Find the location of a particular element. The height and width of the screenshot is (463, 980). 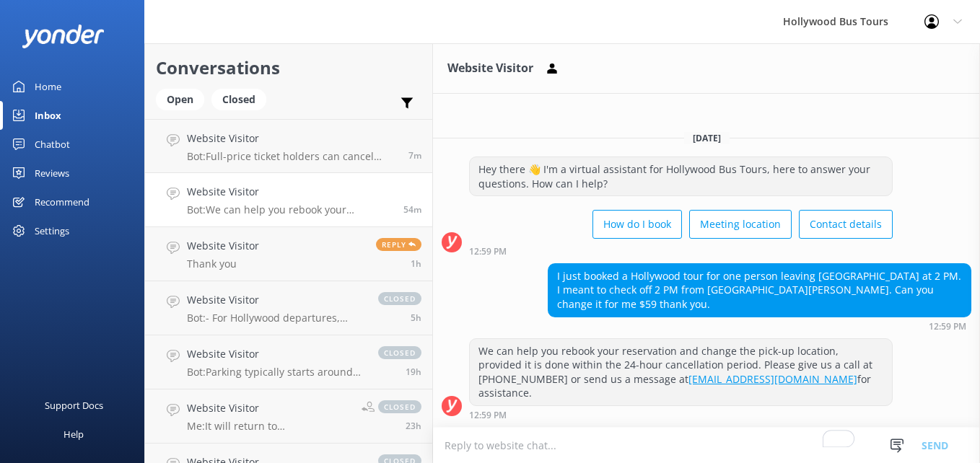

div: Settings is located at coordinates (52, 231).